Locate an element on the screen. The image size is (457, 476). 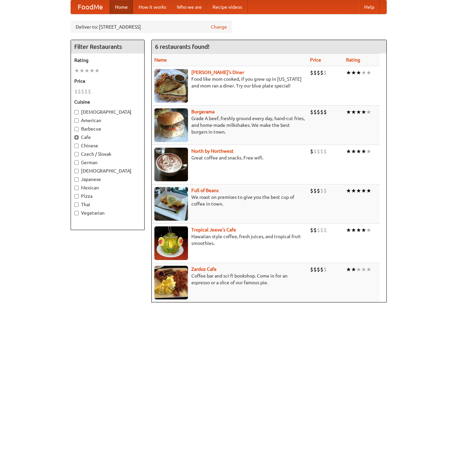
input: Czech / Slovak is located at coordinates (77, 154).